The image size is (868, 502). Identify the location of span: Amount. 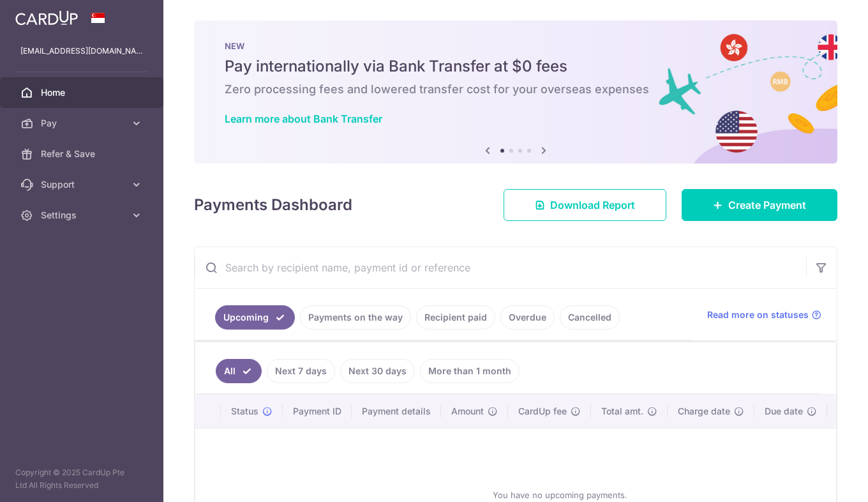
(467, 411).